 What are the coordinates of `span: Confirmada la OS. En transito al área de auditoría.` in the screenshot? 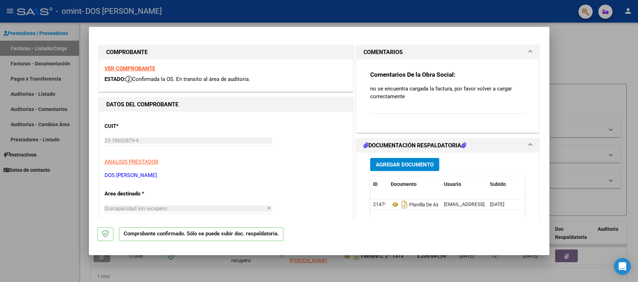 It's located at (188, 79).